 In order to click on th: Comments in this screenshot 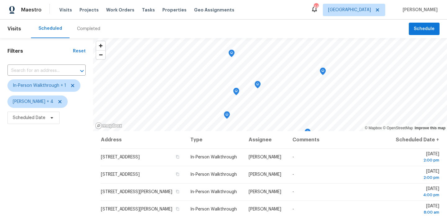, I will do `click(338, 140)`.